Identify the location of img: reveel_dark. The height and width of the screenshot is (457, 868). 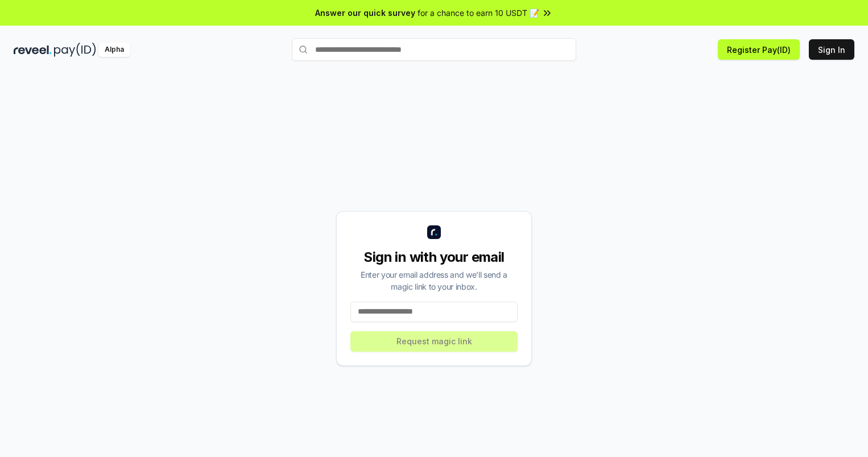
(33, 50).